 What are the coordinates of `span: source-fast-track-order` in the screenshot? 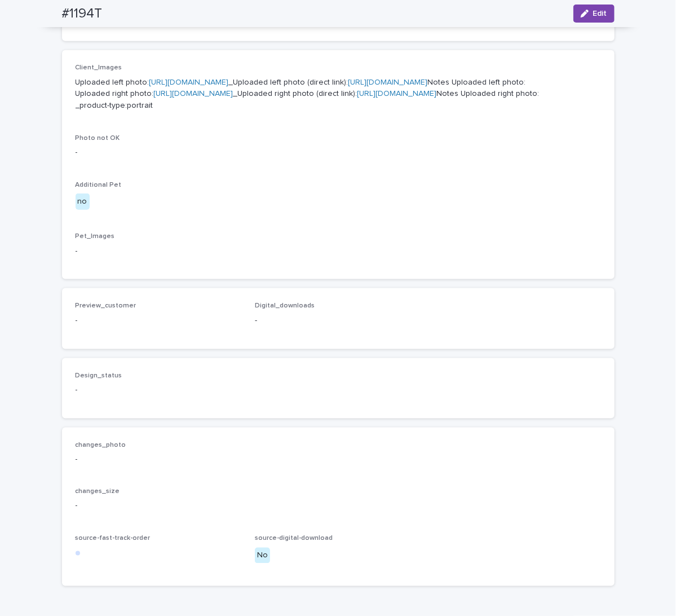 It's located at (113, 539).